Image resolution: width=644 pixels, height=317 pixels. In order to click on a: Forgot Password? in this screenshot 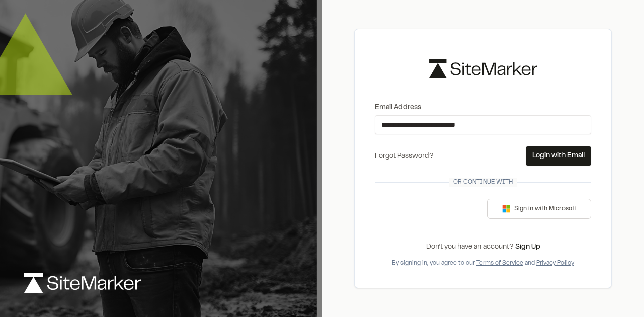, I will do `click(404, 157)`.